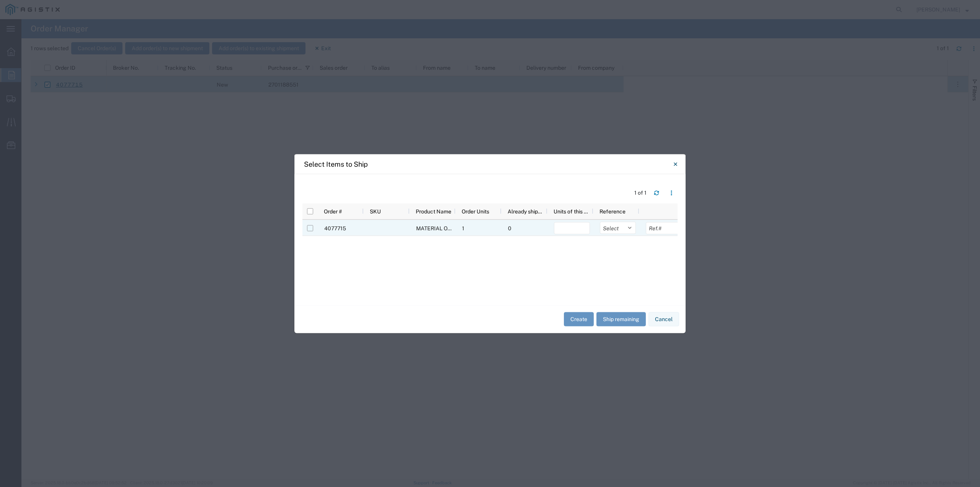 This screenshot has height=487, width=980. Describe the element at coordinates (621, 319) in the screenshot. I see `button: Ship remaining` at that location.